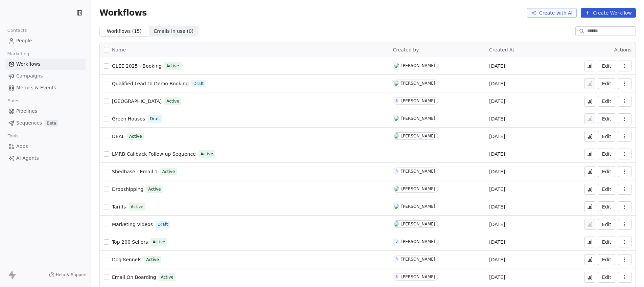 The image size is (644, 287). I want to click on a: SequencesBeta, so click(46, 123).